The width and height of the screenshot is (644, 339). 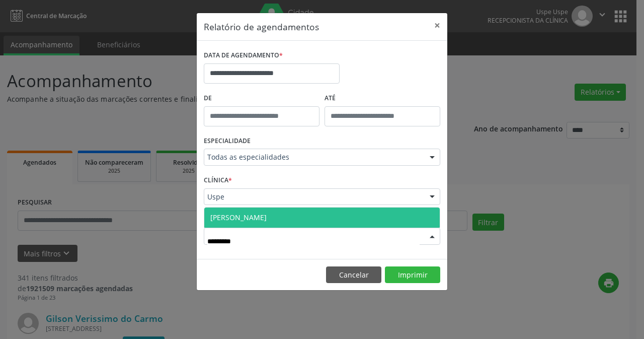 I want to click on h5: Relatório de agendamentos, so click(x=261, y=27).